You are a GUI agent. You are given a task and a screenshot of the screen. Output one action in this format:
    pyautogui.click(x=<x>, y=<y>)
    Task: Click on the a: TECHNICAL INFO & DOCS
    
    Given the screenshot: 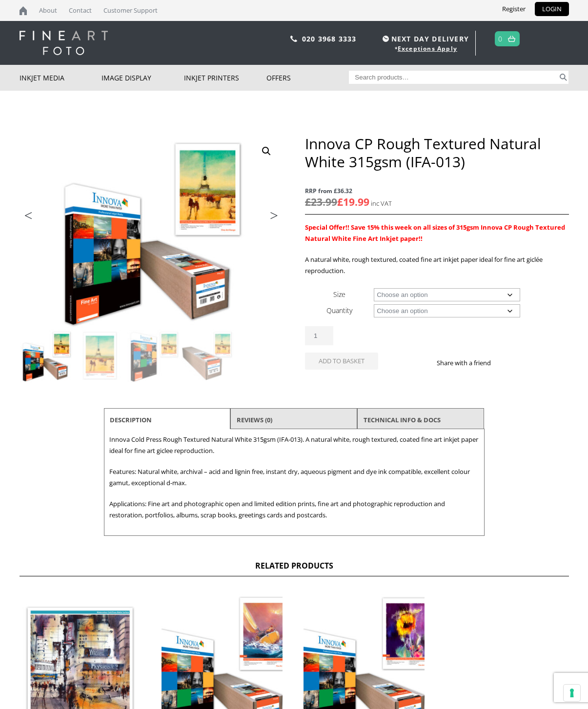 What is the action you would take?
    pyautogui.click(x=402, y=420)
    